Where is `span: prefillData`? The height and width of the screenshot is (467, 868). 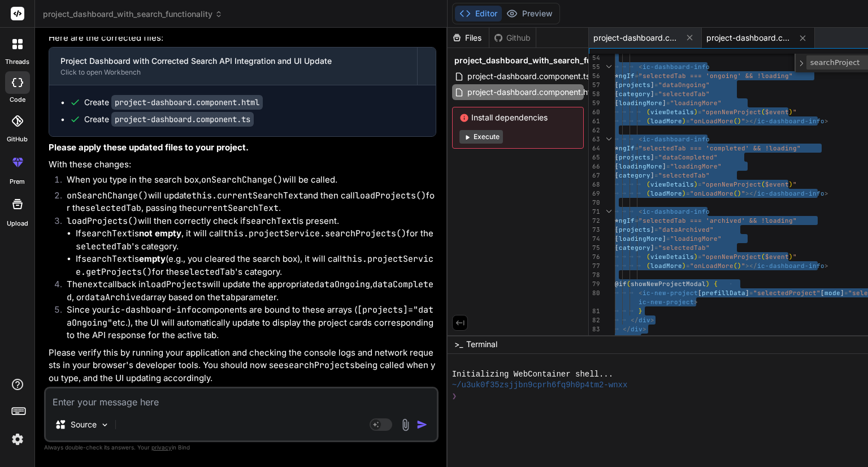 span: prefillData is located at coordinates (723, 293).